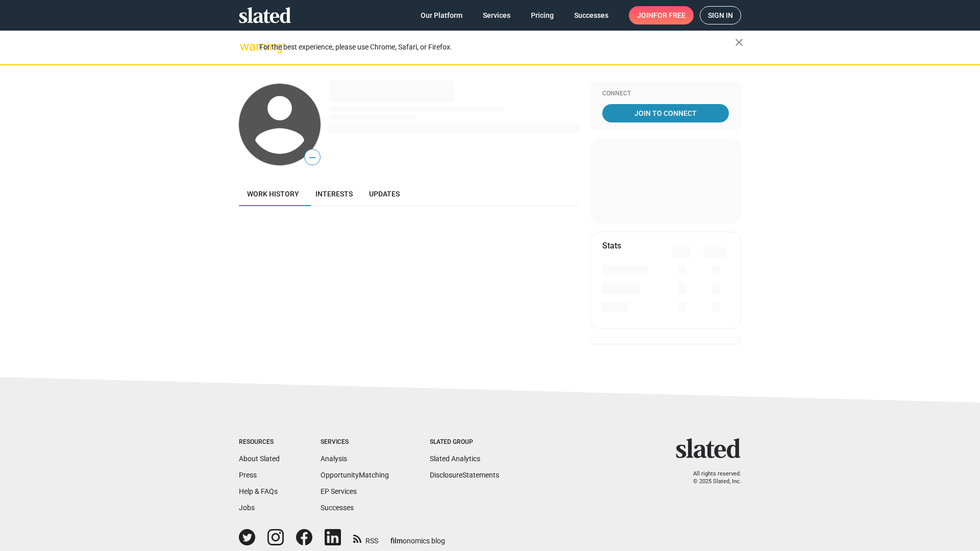 Image resolution: width=980 pixels, height=551 pixels. What do you see at coordinates (273, 194) in the screenshot?
I see `a: Work history` at bounding box center [273, 194].